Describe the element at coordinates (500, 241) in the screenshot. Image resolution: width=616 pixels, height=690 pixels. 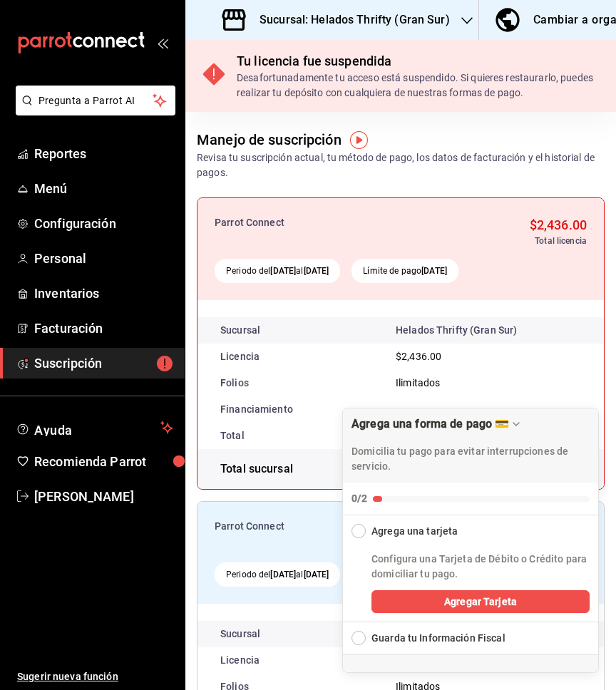
I see `div: Total licencia` at that location.